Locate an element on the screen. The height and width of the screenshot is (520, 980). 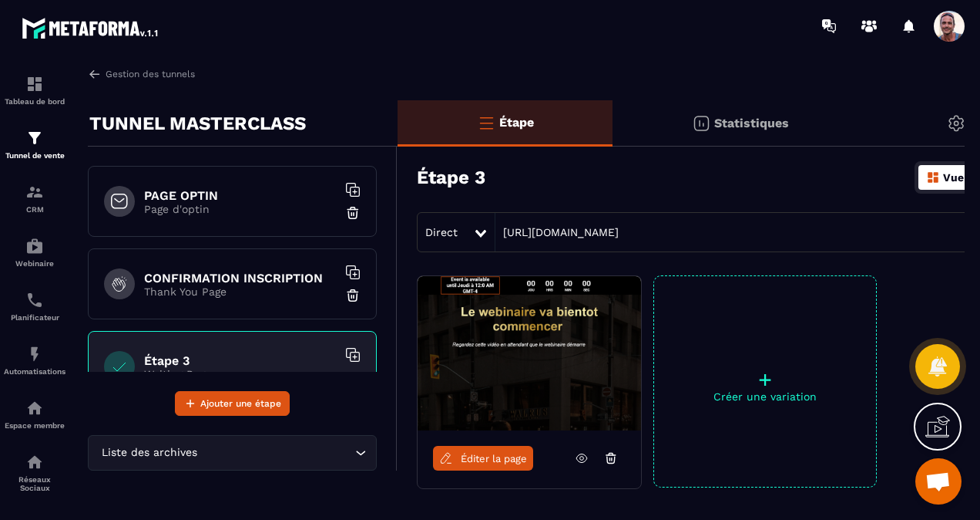
img: arrow is located at coordinates (95, 74).